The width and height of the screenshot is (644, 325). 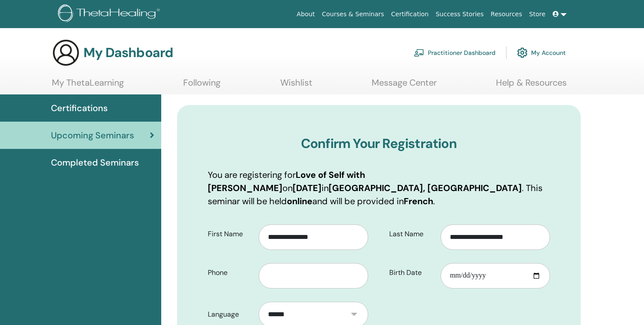 I want to click on label: Language, so click(x=230, y=315).